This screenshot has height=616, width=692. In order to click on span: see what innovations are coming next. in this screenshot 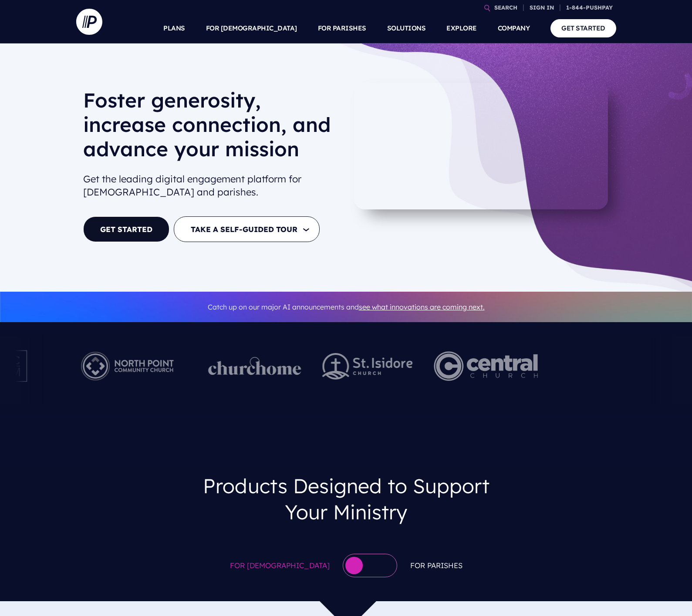, I will do `click(421, 307)`.